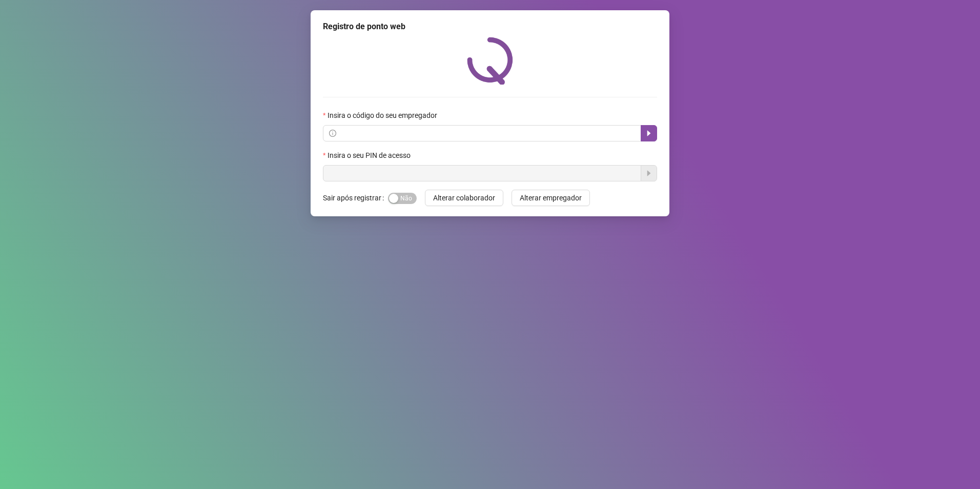  I want to click on label: Insira o seu PIN de acesso, so click(370, 155).